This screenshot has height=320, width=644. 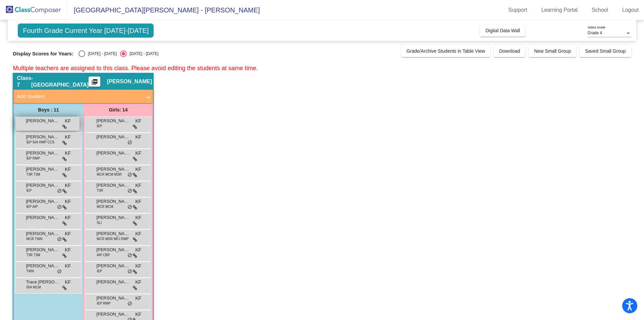 I want to click on button: Print Students Details, so click(x=94, y=81).